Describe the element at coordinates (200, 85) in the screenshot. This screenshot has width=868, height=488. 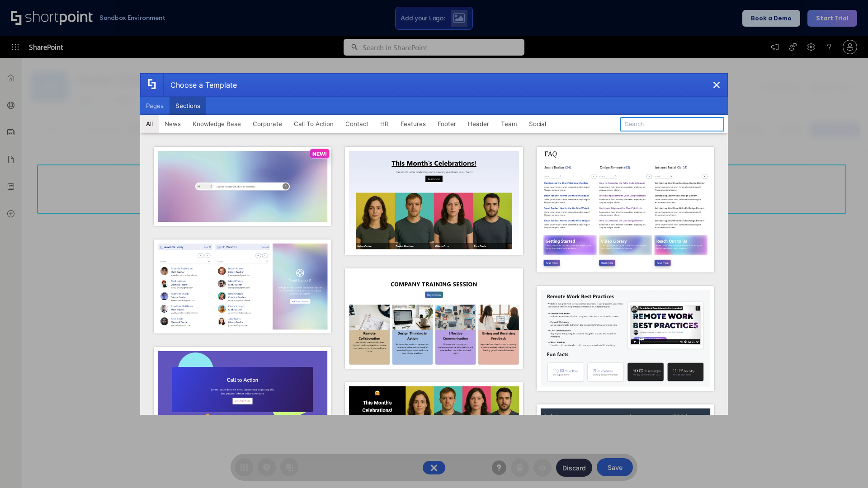
I see `div: Choose a Template` at that location.